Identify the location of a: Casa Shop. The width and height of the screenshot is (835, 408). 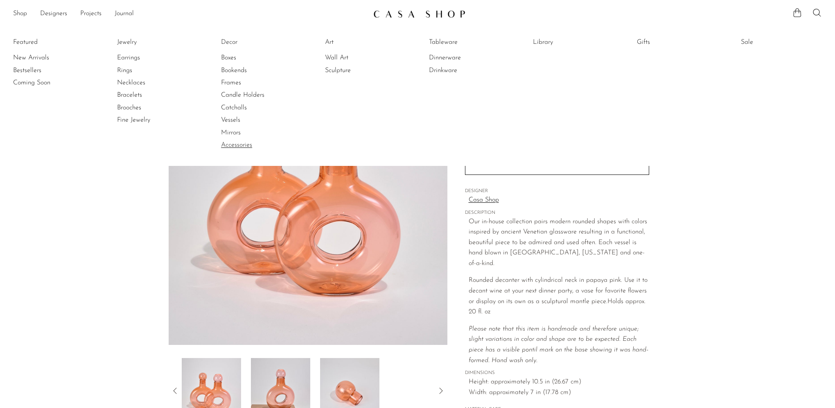
(559, 200).